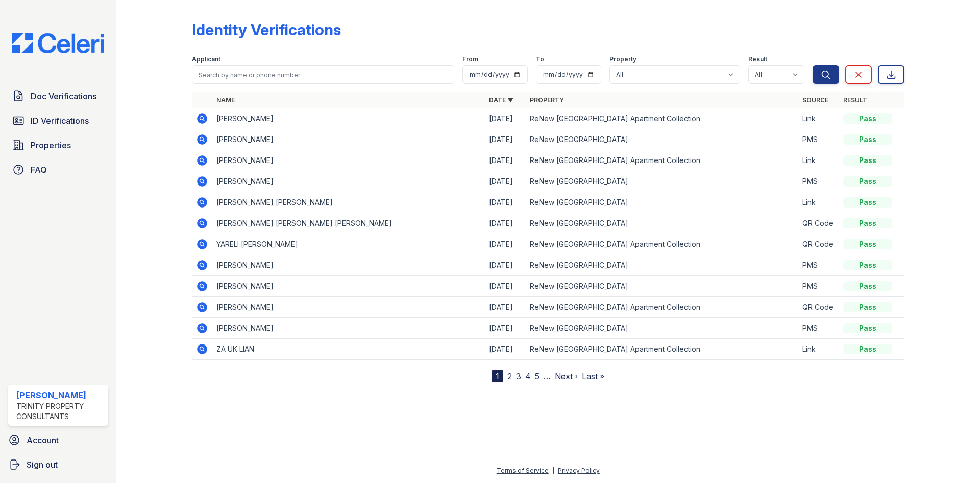  Describe the element at coordinates (497, 376) in the screenshot. I see `div: 1` at that location.